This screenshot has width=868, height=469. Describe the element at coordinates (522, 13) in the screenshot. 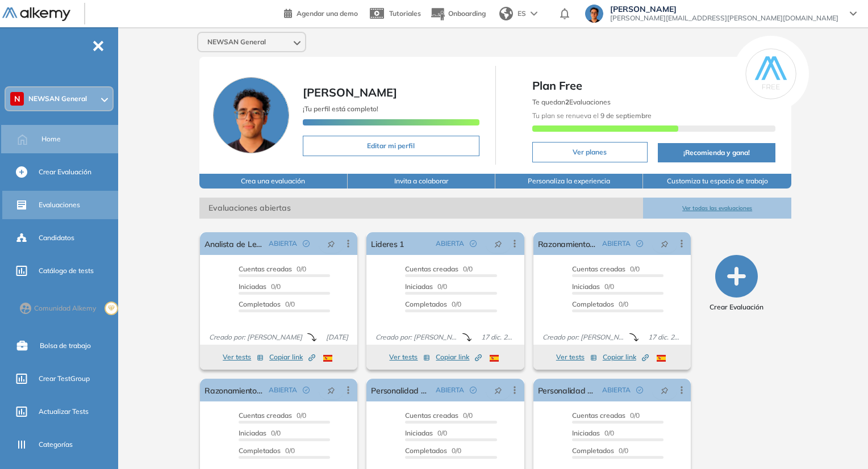

I see `span: ES` at that location.